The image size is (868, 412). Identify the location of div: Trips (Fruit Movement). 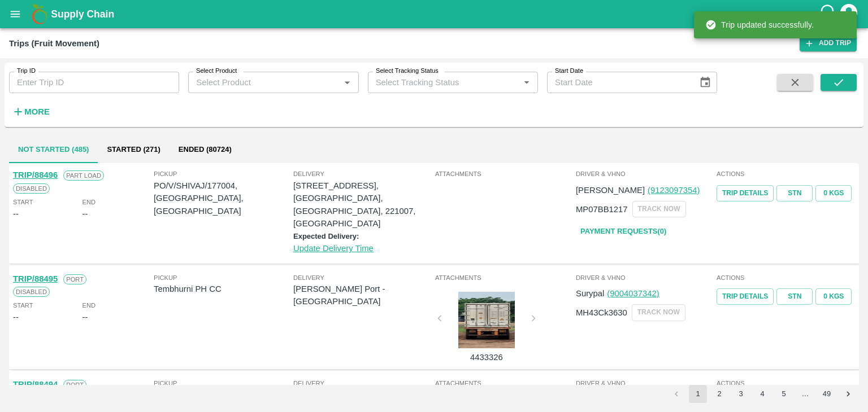
(54, 44).